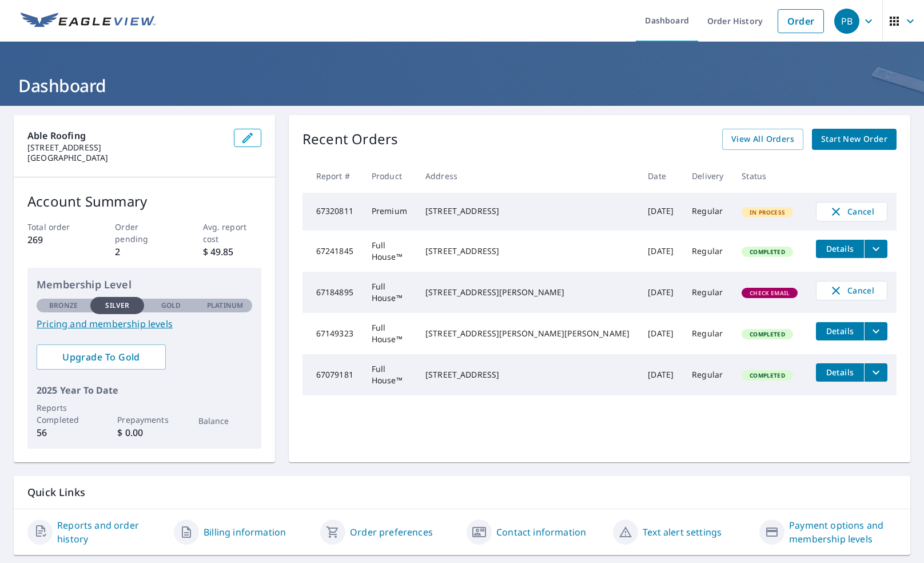 This screenshot has width=924, height=563. What do you see at coordinates (875, 372) in the screenshot?
I see `button: filesDropdownBtn-67079181` at bounding box center [875, 372].